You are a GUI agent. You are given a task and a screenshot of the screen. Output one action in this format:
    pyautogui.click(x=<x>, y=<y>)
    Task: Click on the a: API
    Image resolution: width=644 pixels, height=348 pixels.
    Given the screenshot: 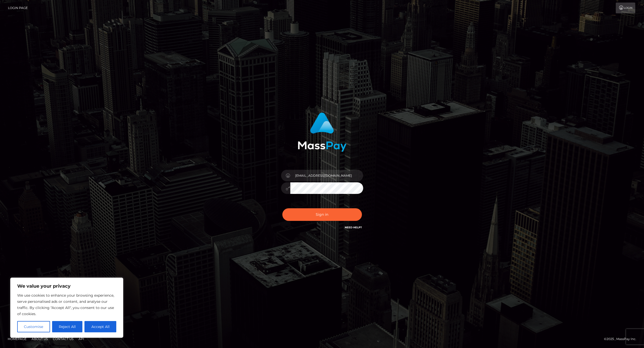 What is the action you would take?
    pyautogui.click(x=82, y=338)
    